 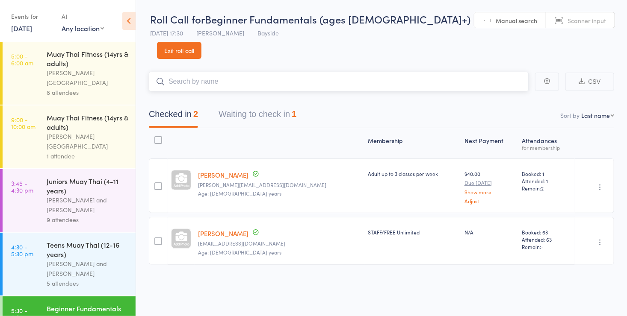 I want to click on div: Any location, so click(x=83, y=28).